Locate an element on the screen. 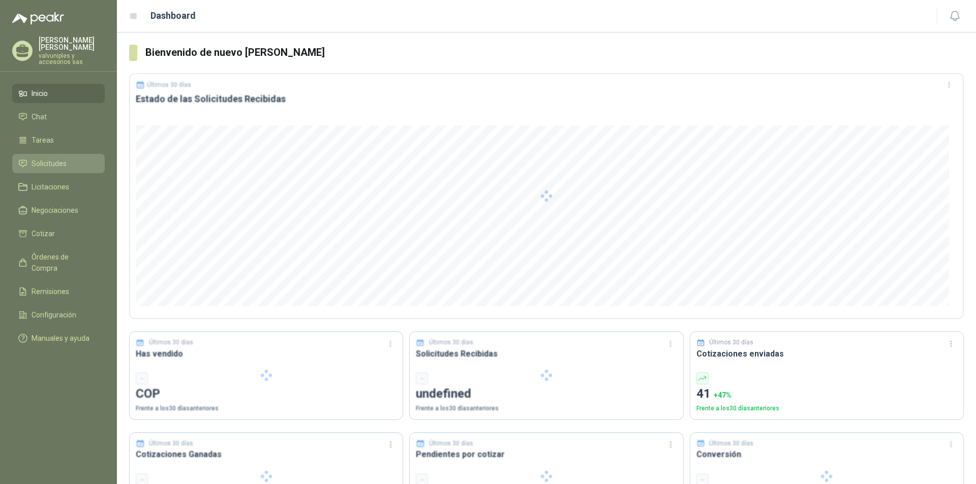 This screenshot has width=976, height=484. span: Negociaciones is located at coordinates (55, 210).